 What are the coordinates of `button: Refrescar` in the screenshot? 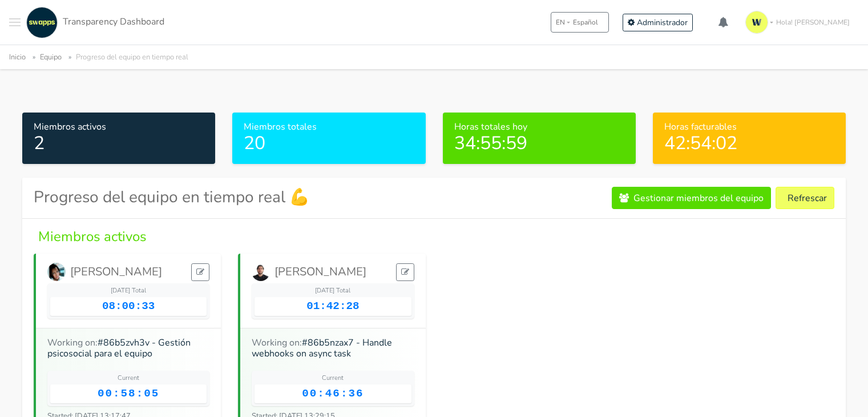 It's located at (804, 197).